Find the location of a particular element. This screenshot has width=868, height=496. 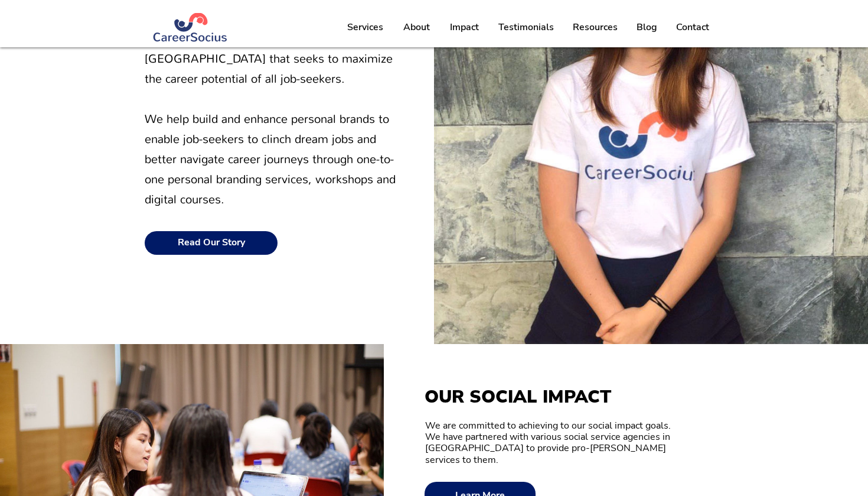

span: Read Our Story is located at coordinates (211, 242).